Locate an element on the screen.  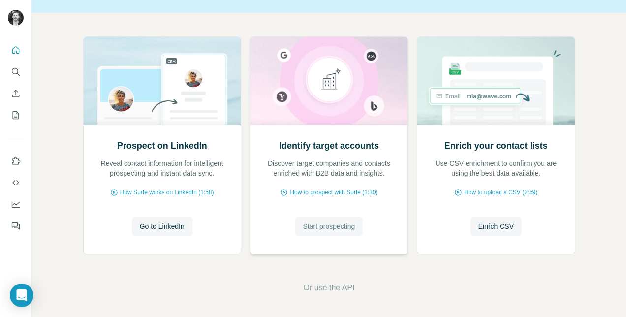
span: Or use the API is located at coordinates (329, 288).